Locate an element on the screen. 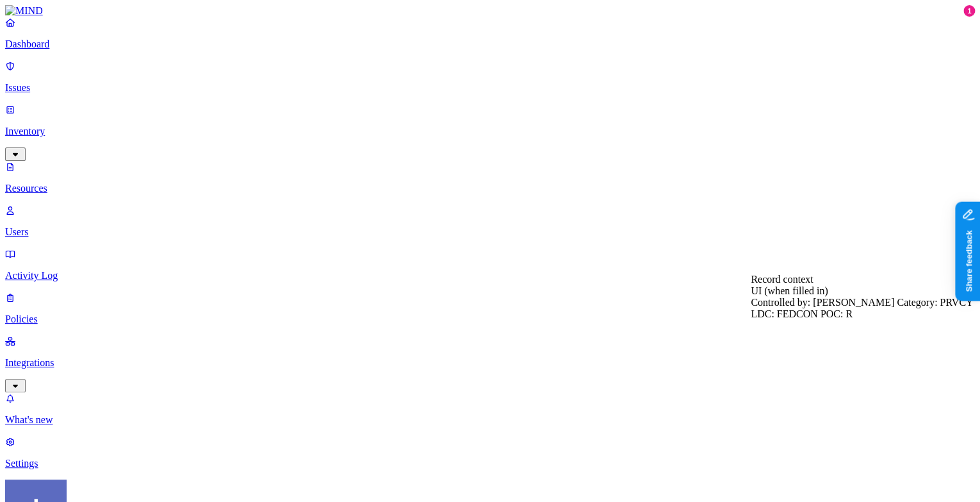  p: Inventory is located at coordinates (490, 131).